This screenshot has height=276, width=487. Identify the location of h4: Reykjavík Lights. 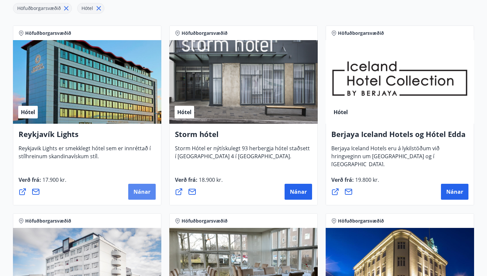
(87, 136).